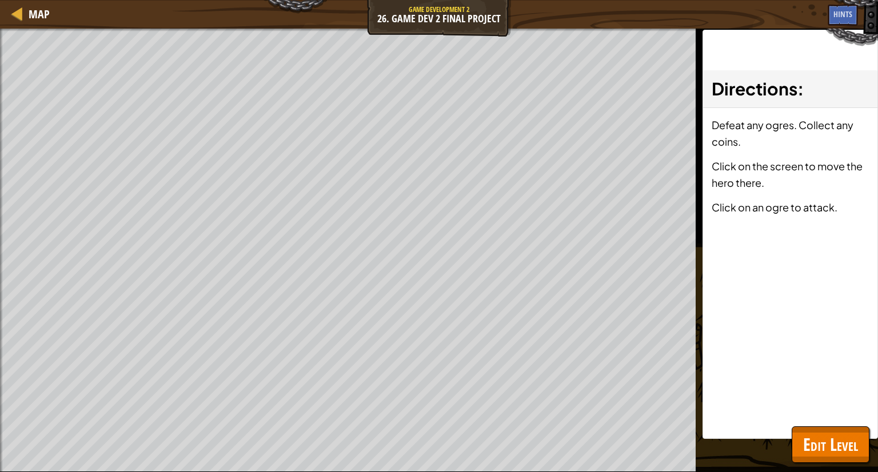 Image resolution: width=878 pixels, height=472 pixels. I want to click on p: Defeat any ogres. Collect any coins., so click(790, 133).